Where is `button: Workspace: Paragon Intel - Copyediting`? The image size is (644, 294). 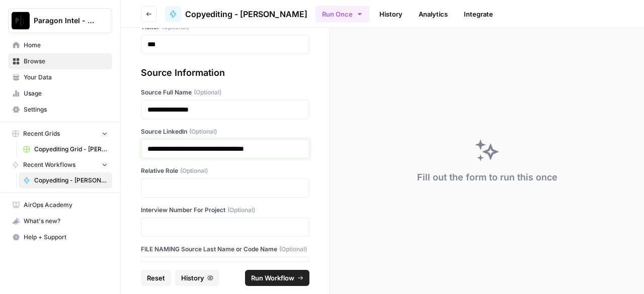
button: Workspace: Paragon Intel - Copyediting is located at coordinates (60, 21).